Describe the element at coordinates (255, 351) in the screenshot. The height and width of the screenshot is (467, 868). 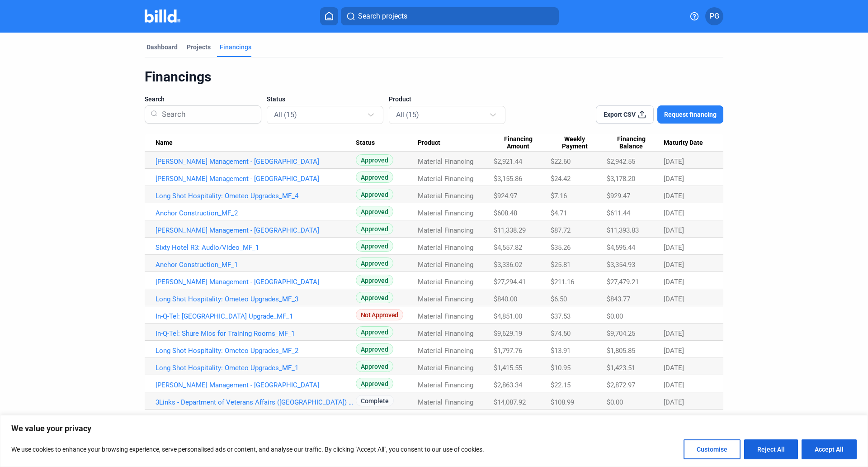
I see `a: Long Shot Hospitality: Ometeo Upgrades_MF_2` at that location.